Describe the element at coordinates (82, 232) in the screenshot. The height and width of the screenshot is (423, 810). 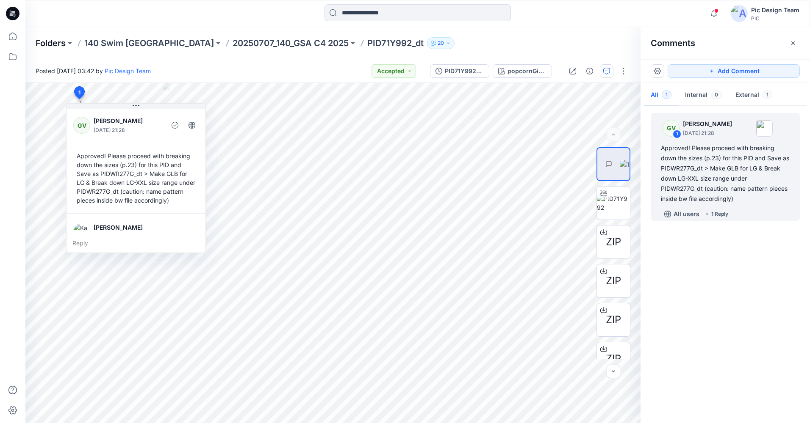
I see `img: Kapila Kothalawala` at that location.